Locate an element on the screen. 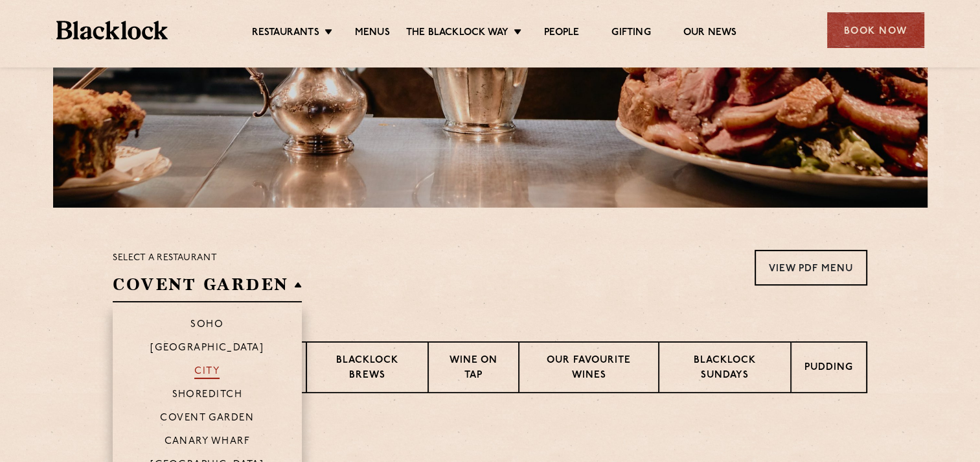 Image resolution: width=980 pixels, height=462 pixels. a: Menus is located at coordinates (372, 33).